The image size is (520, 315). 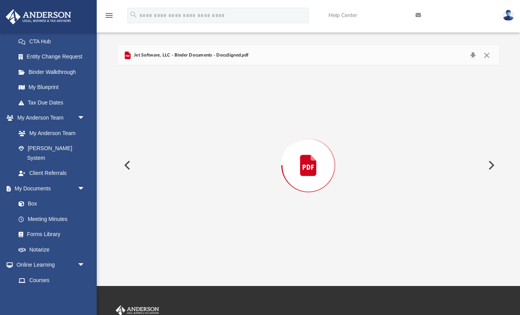 What do you see at coordinates (308, 155) in the screenshot?
I see `div: Preview` at bounding box center [308, 155].